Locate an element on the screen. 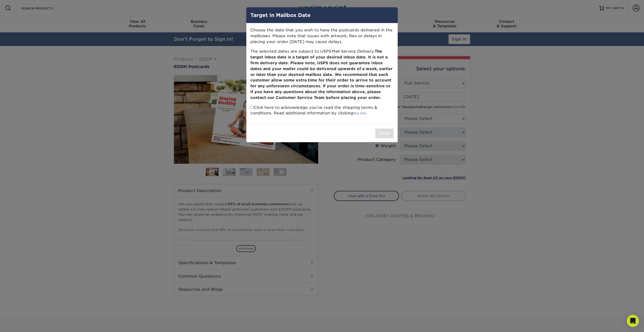 Image resolution: width=644 pixels, height=332 pixels. div: Open Intercom Messenger is located at coordinates (632, 321).